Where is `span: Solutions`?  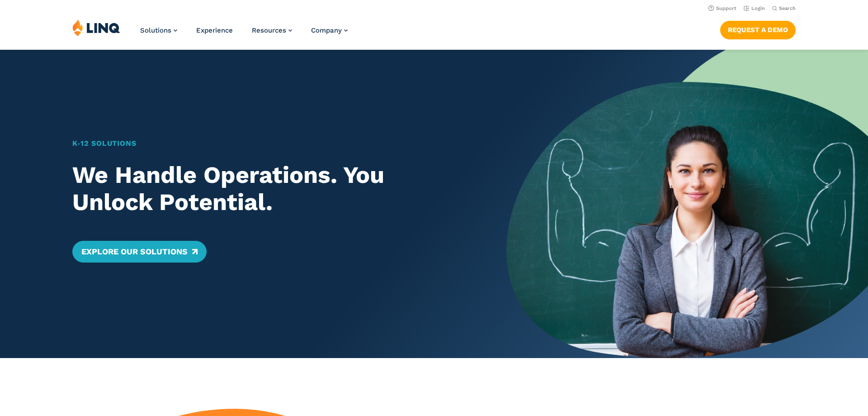 span: Solutions is located at coordinates (156, 30).